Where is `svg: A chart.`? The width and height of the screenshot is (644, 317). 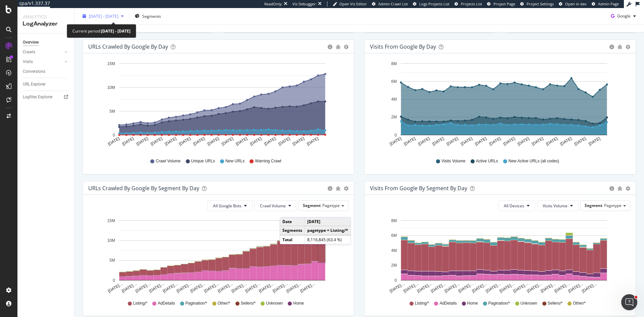
svg: A chart. is located at coordinates (499, 255).